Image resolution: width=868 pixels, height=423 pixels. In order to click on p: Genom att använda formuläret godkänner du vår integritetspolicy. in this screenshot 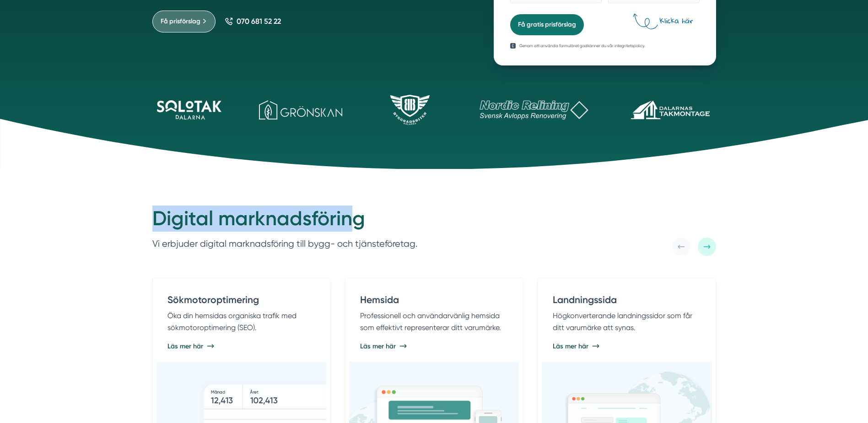, I will do `click(582, 45)`.